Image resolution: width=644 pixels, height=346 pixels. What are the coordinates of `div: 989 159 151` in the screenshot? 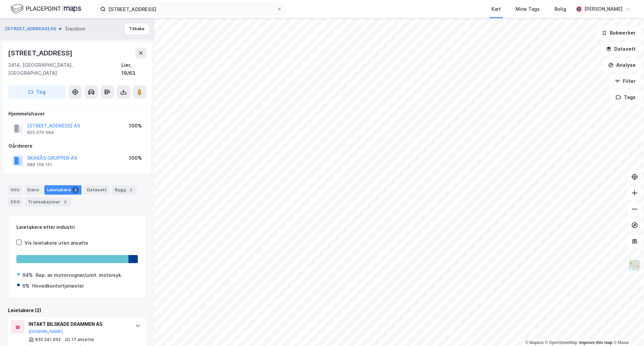 It's located at (40, 165).